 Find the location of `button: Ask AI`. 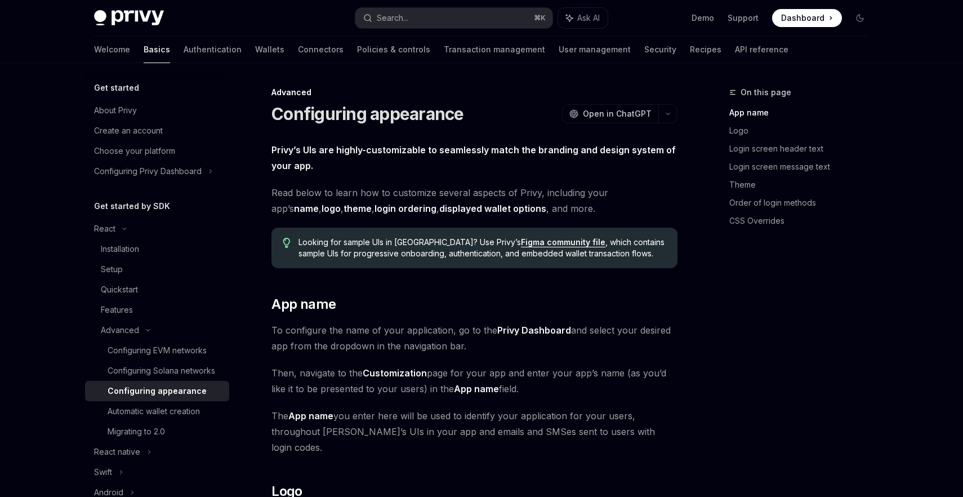

button: Ask AI is located at coordinates (583, 18).